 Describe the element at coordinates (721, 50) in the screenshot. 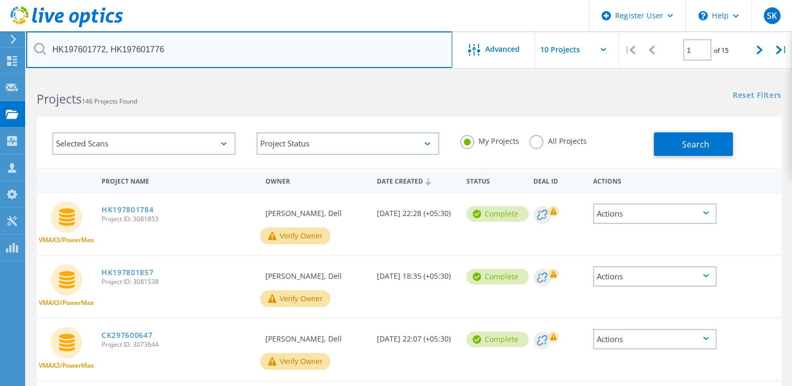

I see `span: of 15` at that location.